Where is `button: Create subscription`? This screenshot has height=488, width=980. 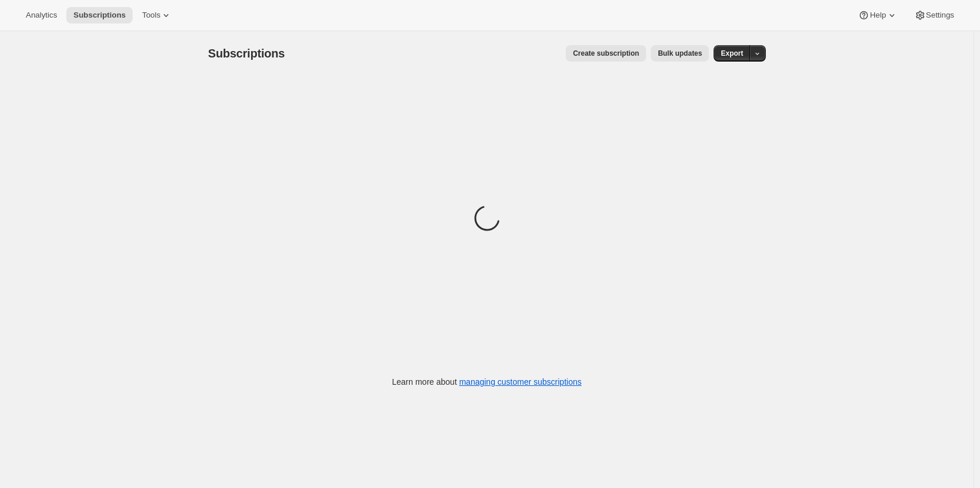
button: Create subscription is located at coordinates (605, 54).